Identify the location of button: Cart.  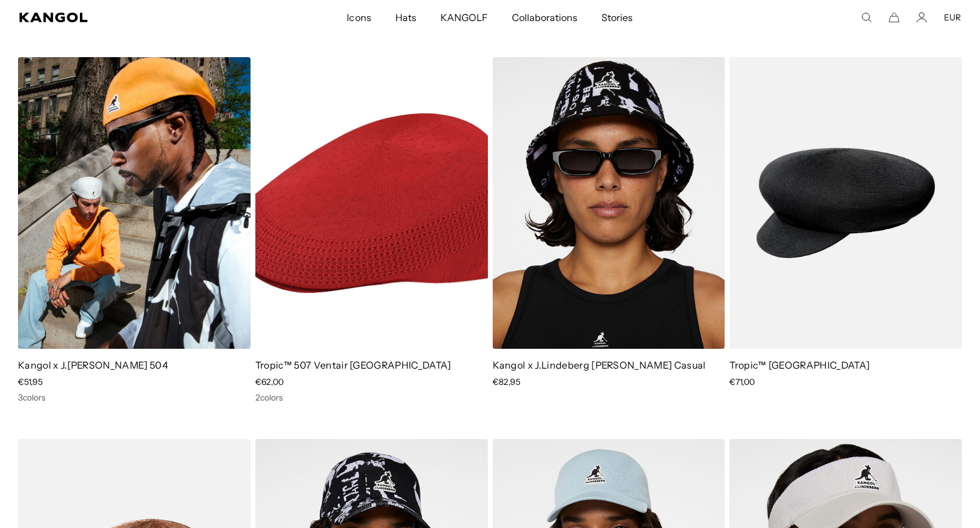
(894, 17).